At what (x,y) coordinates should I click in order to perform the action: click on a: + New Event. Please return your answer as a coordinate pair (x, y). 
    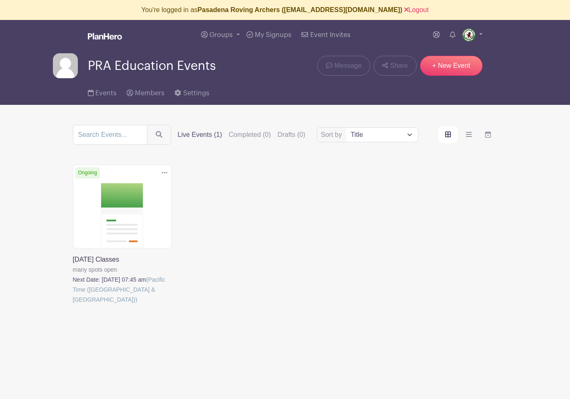
    Looking at the image, I should click on (451, 66).